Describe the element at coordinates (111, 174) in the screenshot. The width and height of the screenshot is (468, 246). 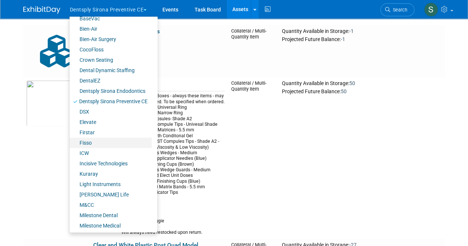
I see `a: Kuraray` at that location.